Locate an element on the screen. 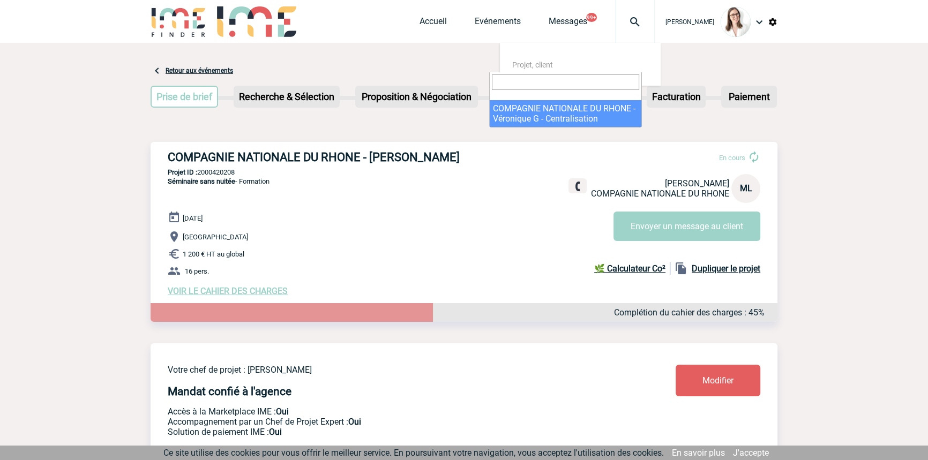  span: VOIR LE CAHIER DES CHARGES is located at coordinates (228, 291).